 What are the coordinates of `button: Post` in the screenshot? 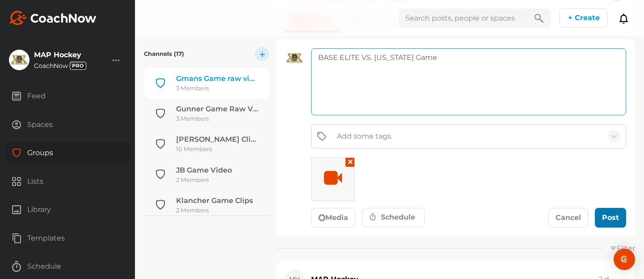 It's located at (610, 218).